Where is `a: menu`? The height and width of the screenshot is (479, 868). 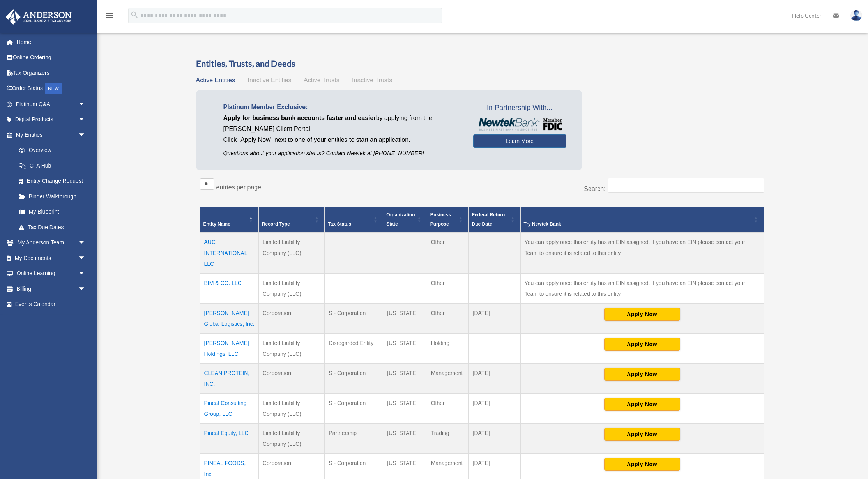 a: menu is located at coordinates (110, 16).